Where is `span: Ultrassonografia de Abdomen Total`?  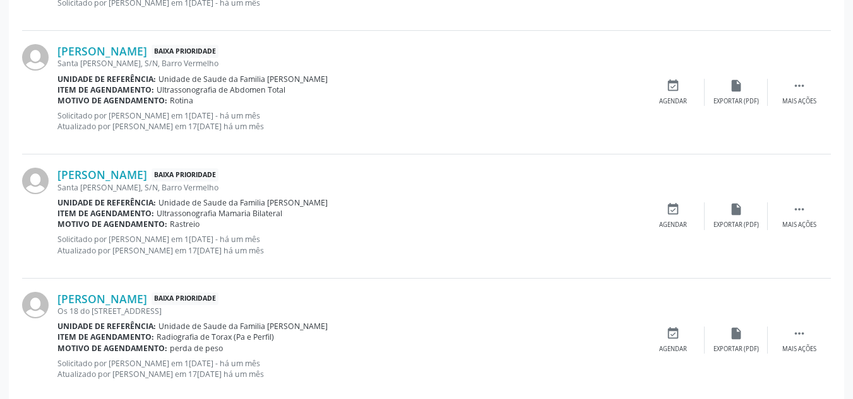 span: Ultrassonografia de Abdomen Total is located at coordinates (221, 90).